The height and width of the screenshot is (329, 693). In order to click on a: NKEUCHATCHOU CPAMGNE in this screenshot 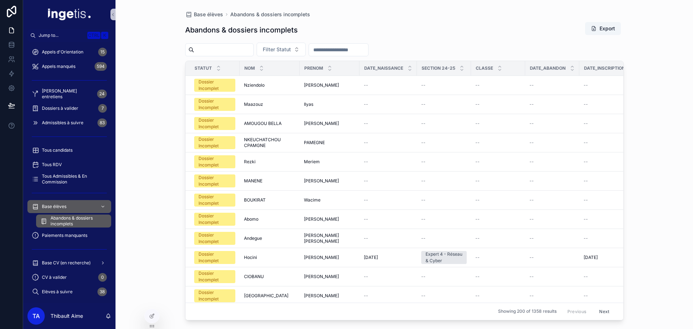, I will do `click(270, 143)`.